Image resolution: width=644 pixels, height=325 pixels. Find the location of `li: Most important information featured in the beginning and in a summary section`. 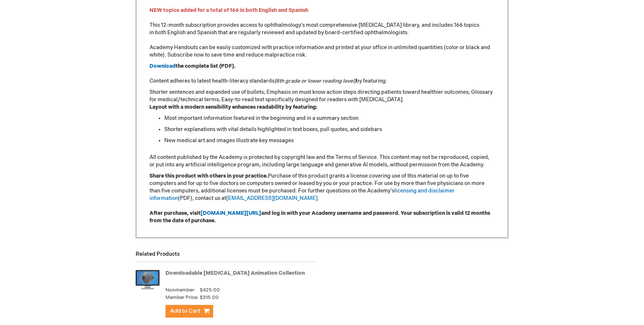

li: Most important information featured in the beginning and in a summary section is located at coordinates (329, 118).